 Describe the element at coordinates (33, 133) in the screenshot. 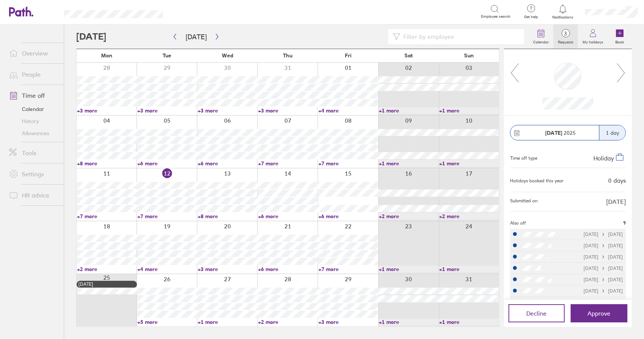

I see `a: Allowances` at that location.